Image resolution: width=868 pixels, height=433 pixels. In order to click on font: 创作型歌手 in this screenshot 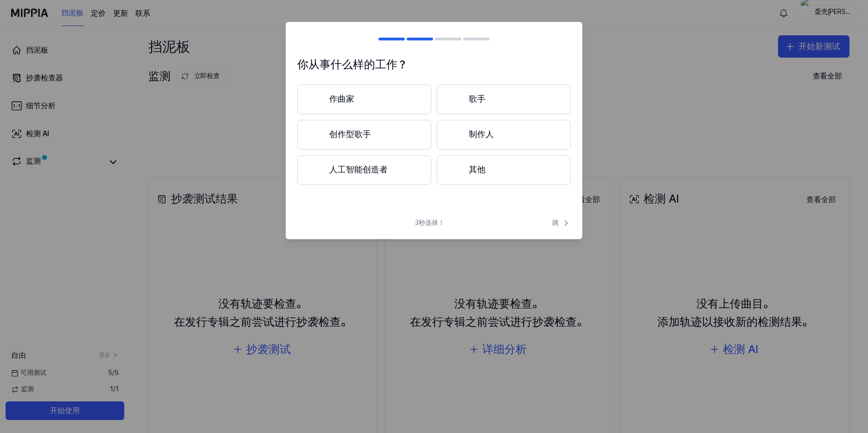, I will do `click(350, 134)`.